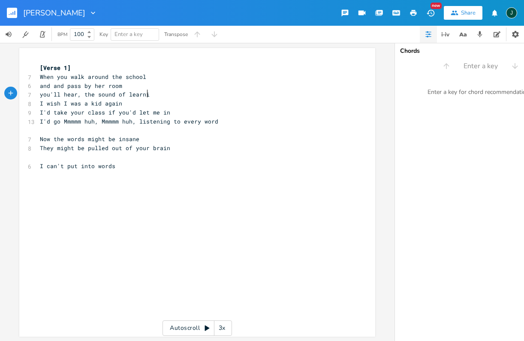 The width and height of the screenshot is (524, 341). What do you see at coordinates (95, 94) in the screenshot?
I see `span: you'll hear, the sound of learni` at bounding box center [95, 94].